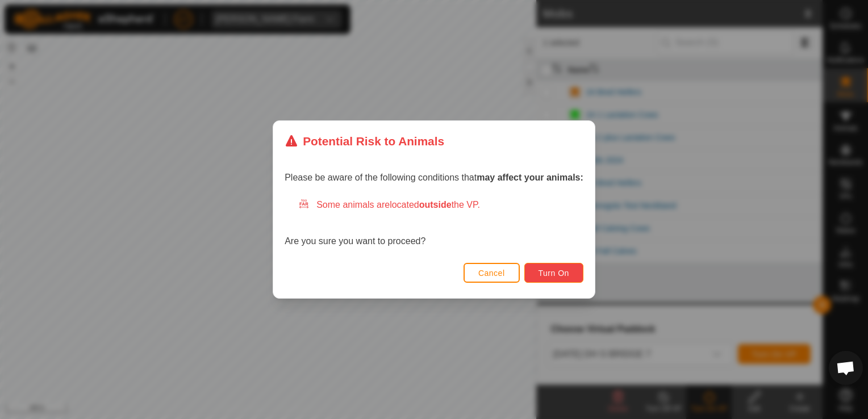 Image resolution: width=868 pixels, height=419 pixels. What do you see at coordinates (434, 223) in the screenshot?
I see `div: Are you sure you want to proceed?` at bounding box center [434, 223].